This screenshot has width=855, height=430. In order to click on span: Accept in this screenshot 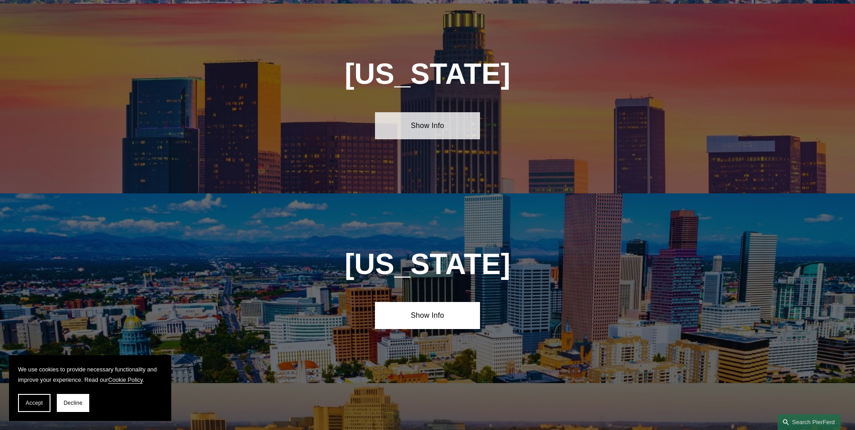, I will do `click(34, 403)`.